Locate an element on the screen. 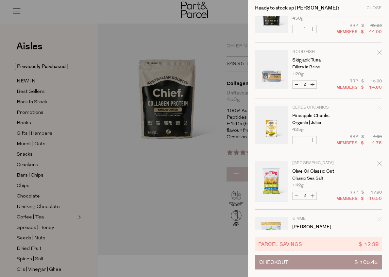 The width and height of the screenshot is (389, 277). a: Skipjack Tuna is located at coordinates (317, 60).